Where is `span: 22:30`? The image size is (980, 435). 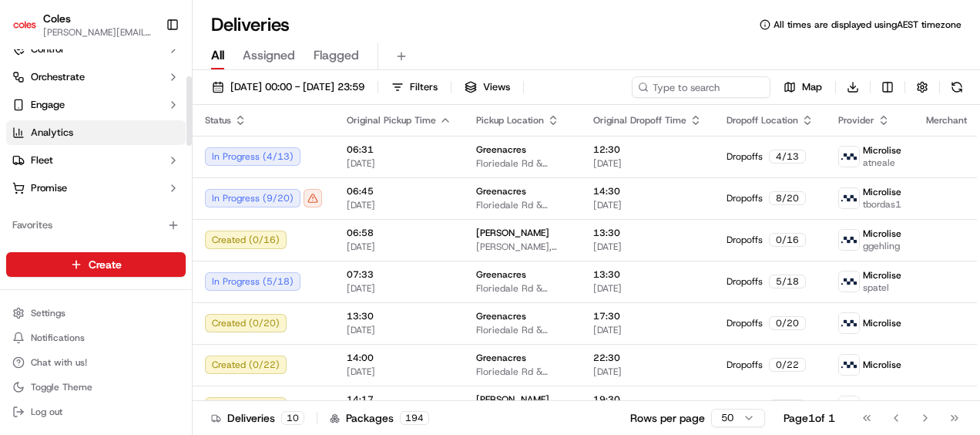 span: 22:30 is located at coordinates (647, 358).